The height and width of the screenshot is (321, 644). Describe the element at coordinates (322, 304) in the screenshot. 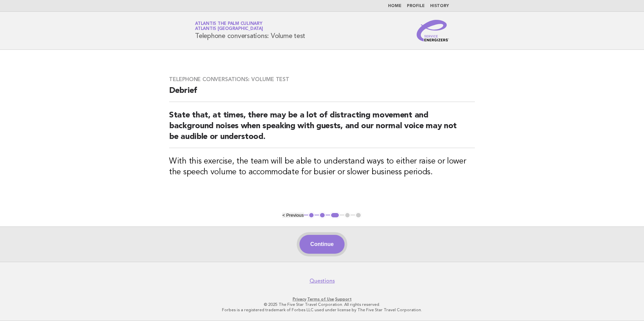

I see `p: © 2025 The Five Star Travel Corporation. All rights reserved.` at that location.